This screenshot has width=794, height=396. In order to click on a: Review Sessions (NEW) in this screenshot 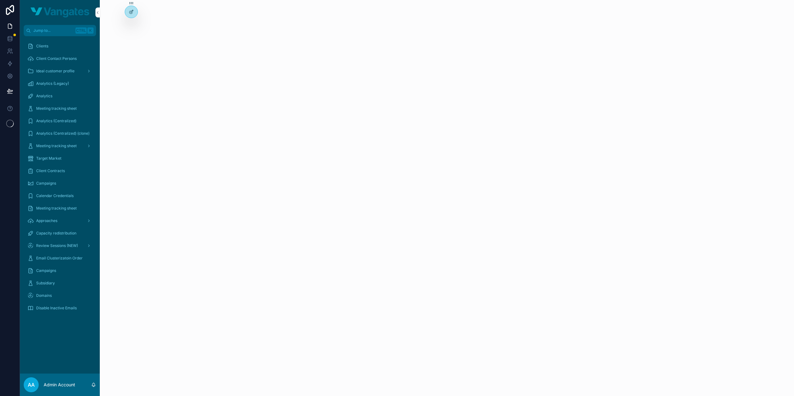, I will do `click(60, 246)`.